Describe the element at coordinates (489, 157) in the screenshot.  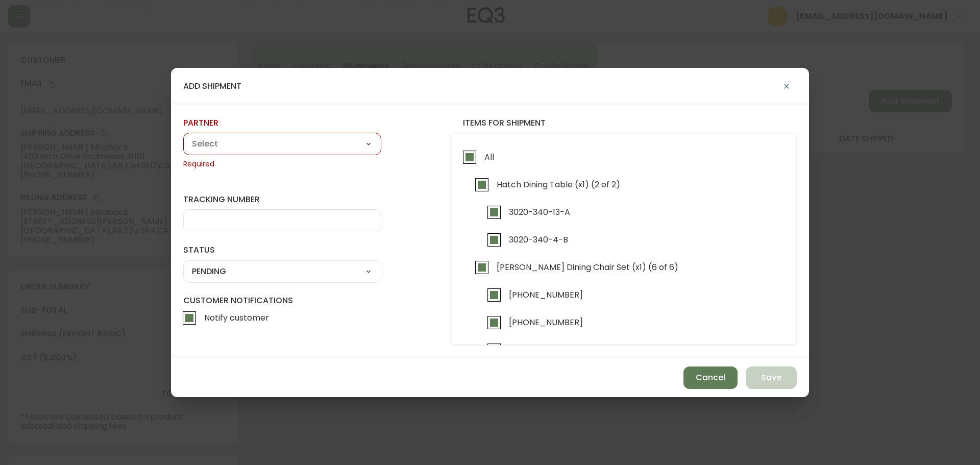
I see `span: All` at that location.